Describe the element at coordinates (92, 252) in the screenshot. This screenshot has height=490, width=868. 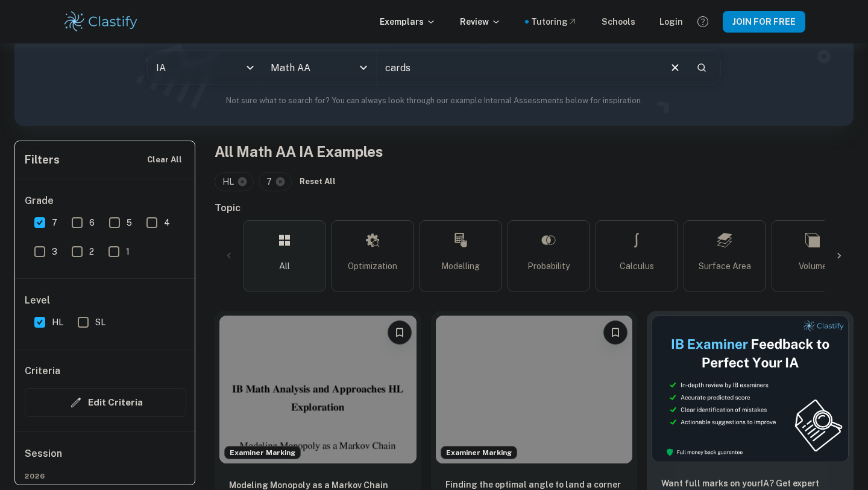
I see `span: 2` at that location.